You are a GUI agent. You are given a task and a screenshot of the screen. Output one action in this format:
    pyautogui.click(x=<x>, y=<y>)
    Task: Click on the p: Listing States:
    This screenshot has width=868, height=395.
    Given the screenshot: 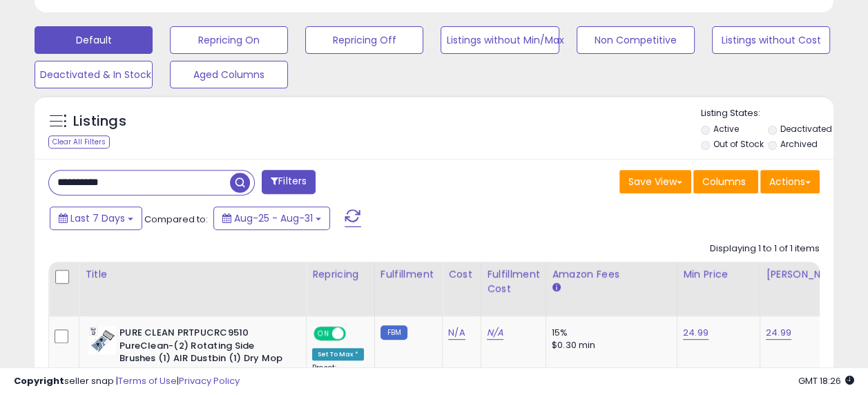 What is the action you would take?
    pyautogui.click(x=767, y=113)
    